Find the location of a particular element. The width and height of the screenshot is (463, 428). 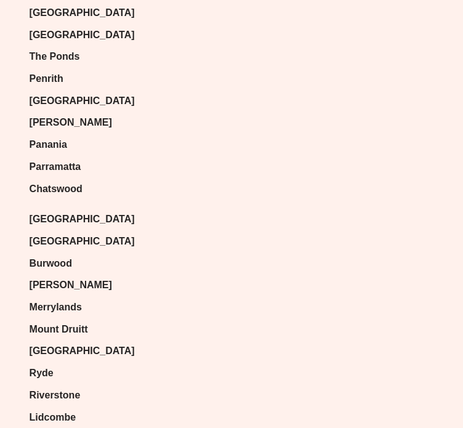

a: Ryde is located at coordinates (232, 373).